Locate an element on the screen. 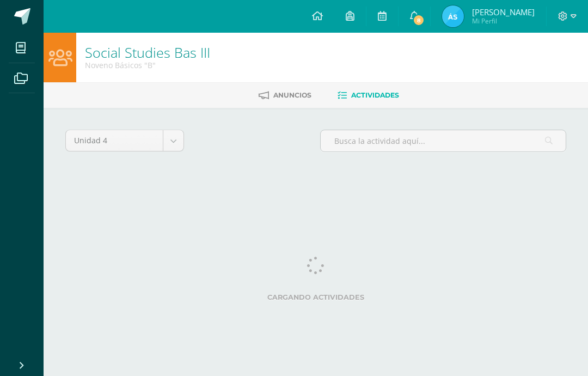  h1: Social Studies Bas III is located at coordinates (148, 52).